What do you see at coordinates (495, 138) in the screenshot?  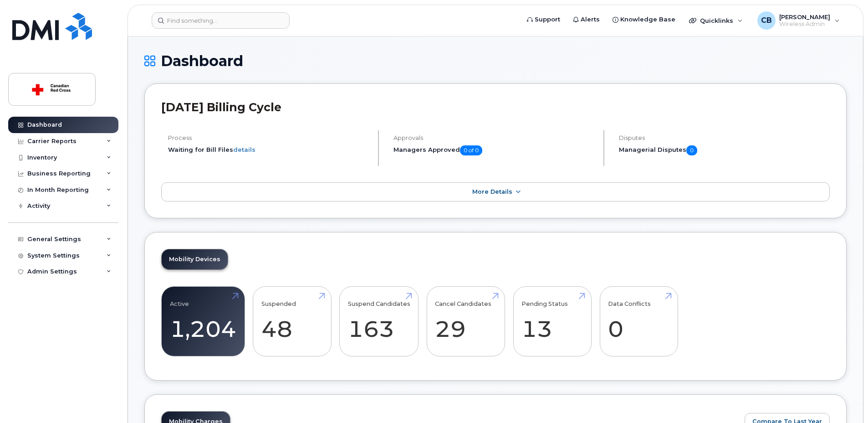 I see `h4: Approvals` at bounding box center [495, 138].